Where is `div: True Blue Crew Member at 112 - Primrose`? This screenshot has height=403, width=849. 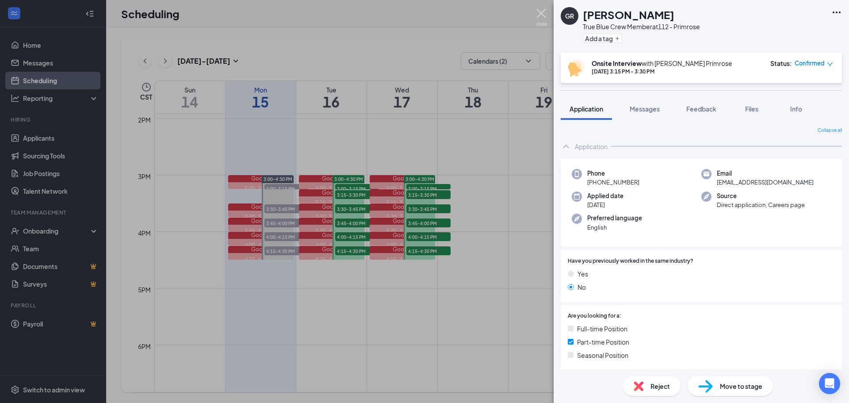
div: True Blue Crew Member at 112 - Primrose is located at coordinates (641, 27).